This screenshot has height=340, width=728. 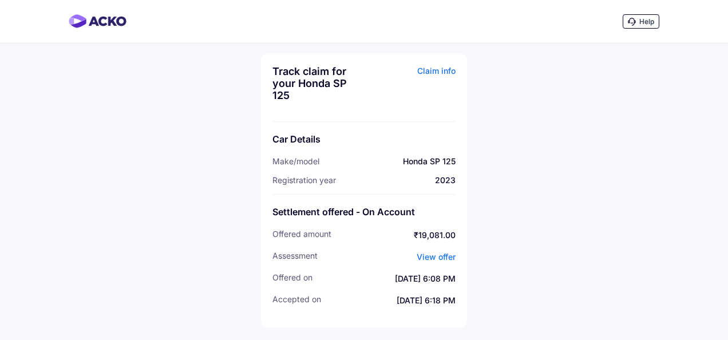 What do you see at coordinates (304, 180) in the screenshot?
I see `span: Registration year` at bounding box center [304, 180].